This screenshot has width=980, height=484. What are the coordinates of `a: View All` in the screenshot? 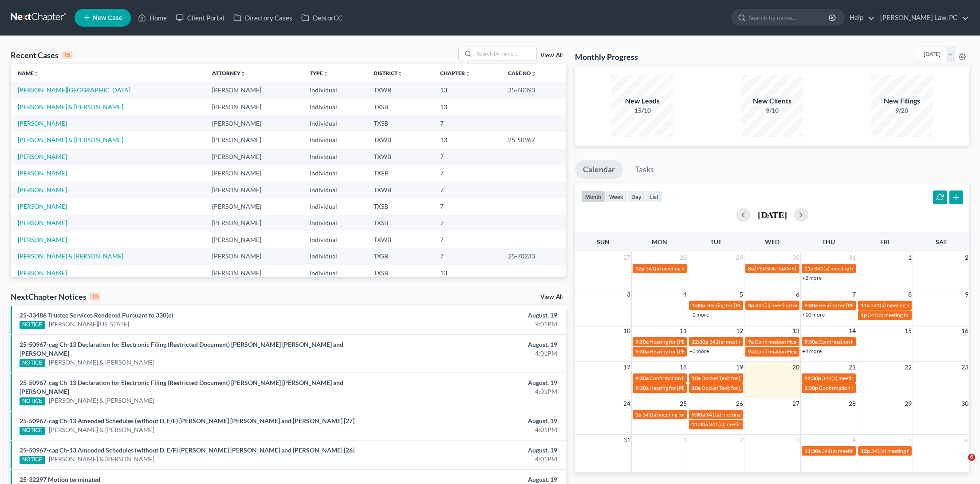 It's located at (552, 297).